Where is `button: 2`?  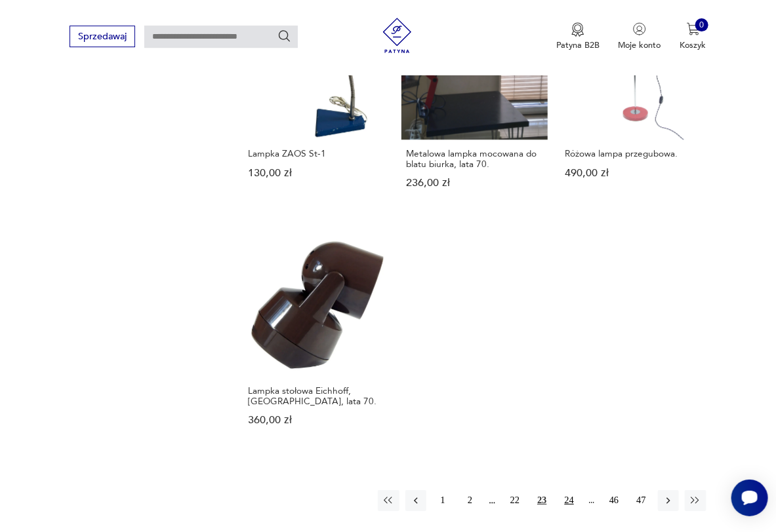
button: 2 is located at coordinates (470, 501).